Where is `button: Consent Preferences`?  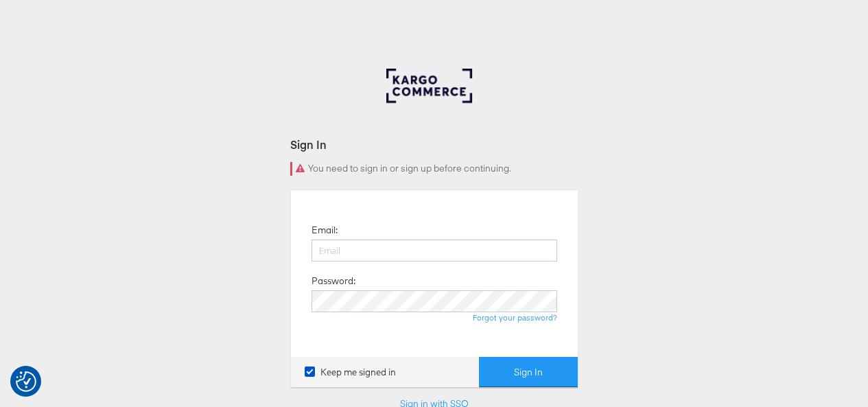
button: Consent Preferences is located at coordinates (26, 382).